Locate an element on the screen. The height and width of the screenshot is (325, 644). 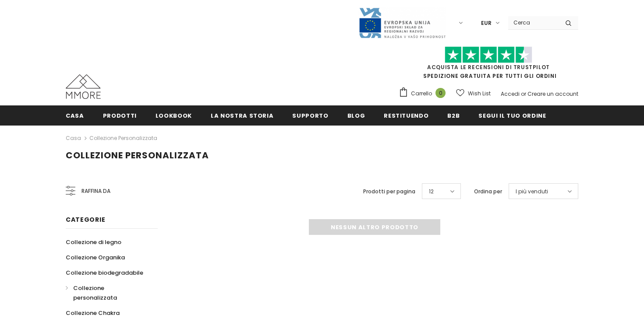
span: supporto is located at coordinates (311, 115).